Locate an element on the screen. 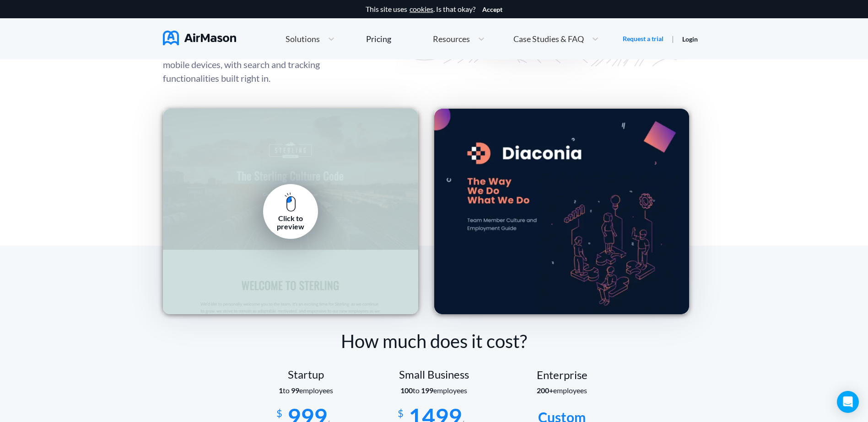 Image resolution: width=868 pixels, height=422 pixels. a: Pricing is located at coordinates (378, 39).